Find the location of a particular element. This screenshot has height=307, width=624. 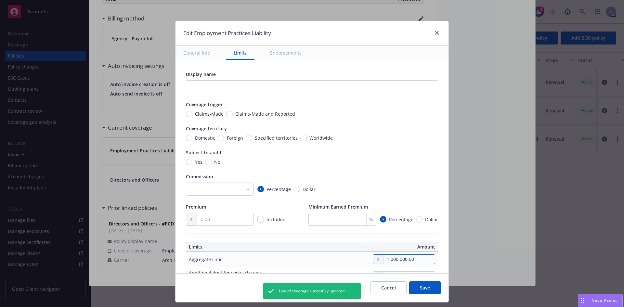

button: Limits is located at coordinates (240, 53).